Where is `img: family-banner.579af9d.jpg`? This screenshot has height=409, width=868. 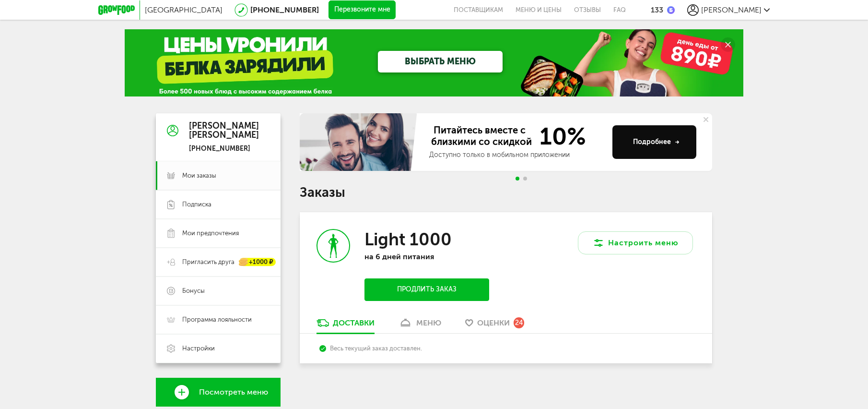
img: family-banner.579af9d.jpg is located at coordinates (360, 142).